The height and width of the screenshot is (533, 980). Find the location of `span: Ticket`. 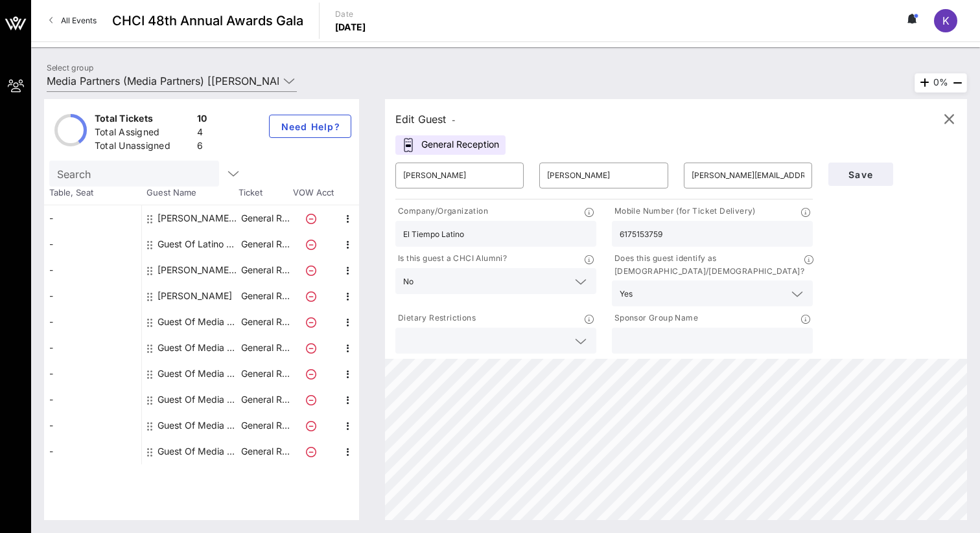

span: Ticket is located at coordinates (264, 193).